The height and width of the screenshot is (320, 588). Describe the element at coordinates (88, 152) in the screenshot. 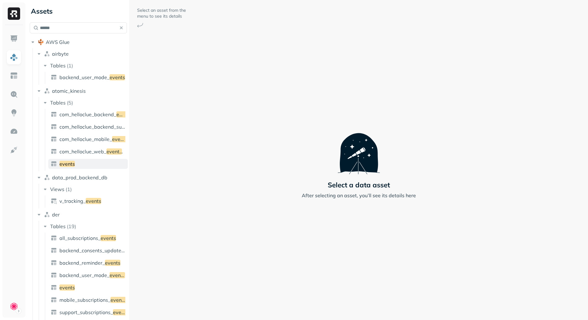

I see `a: com_helloclue_web_events_1` at that location.